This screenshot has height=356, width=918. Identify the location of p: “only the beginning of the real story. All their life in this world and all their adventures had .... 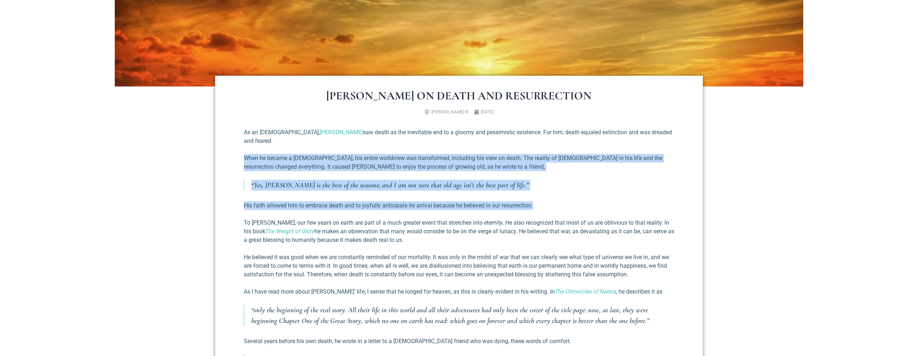
(462, 315).